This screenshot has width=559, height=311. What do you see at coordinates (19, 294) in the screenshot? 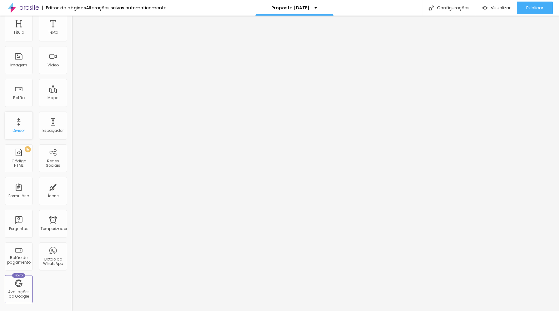
I see `font: Avaliações do Google` at bounding box center [19, 294].